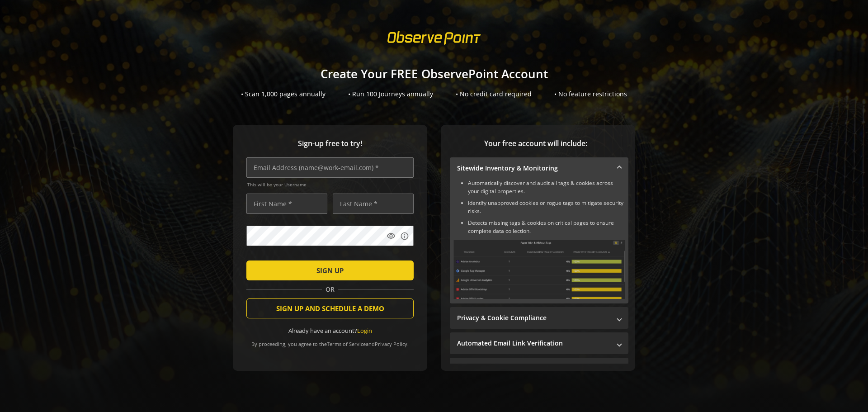 This screenshot has height=412, width=868. What do you see at coordinates (533, 343) in the screenshot?
I see `mat-panel-title: Automated Email Link Verification` at bounding box center [533, 343].